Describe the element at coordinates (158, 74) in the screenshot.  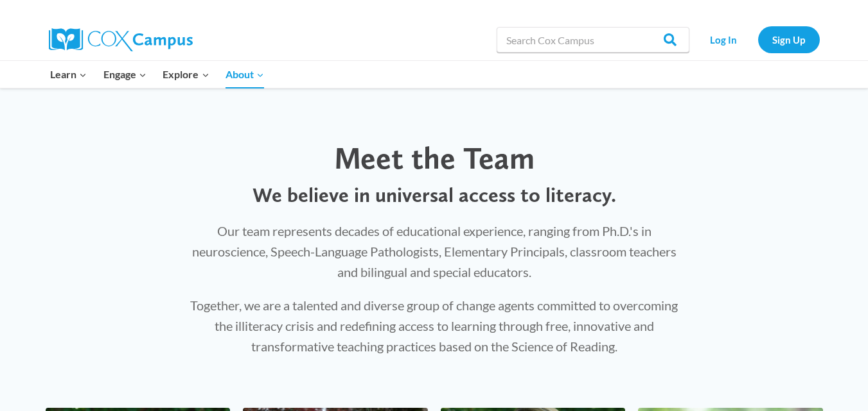
I see `nav: Primary Navigation` at that location.